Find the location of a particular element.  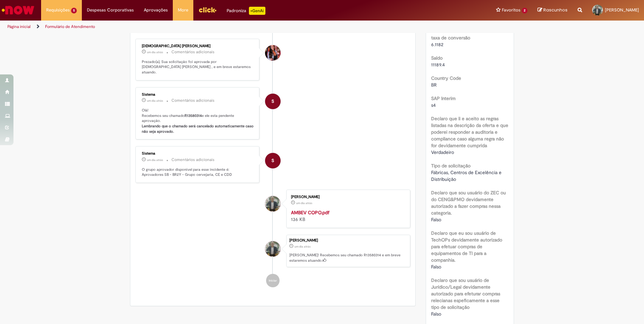

b: SAP Interim is located at coordinates (443, 98).